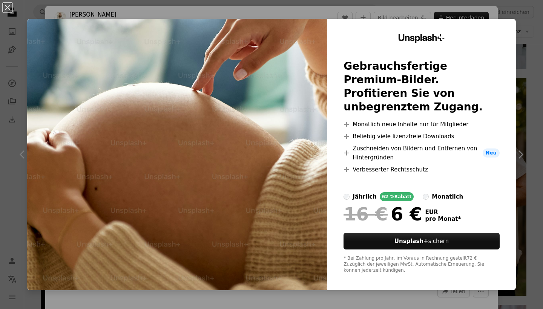 The width and height of the screenshot is (543, 309). What do you see at coordinates (443, 219) in the screenshot?
I see `span: pro Monat *` at bounding box center [443, 219].